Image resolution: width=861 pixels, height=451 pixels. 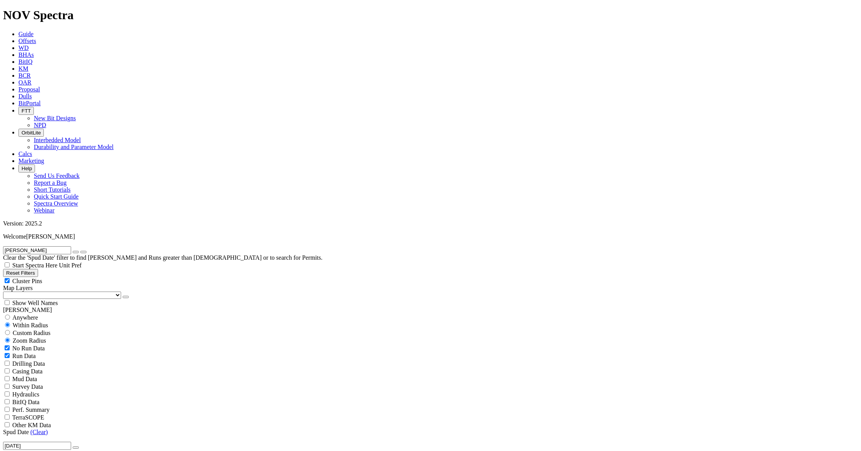 What do you see at coordinates (430, 237) in the screenshot?
I see `p: Welcome` at bounding box center [430, 237].